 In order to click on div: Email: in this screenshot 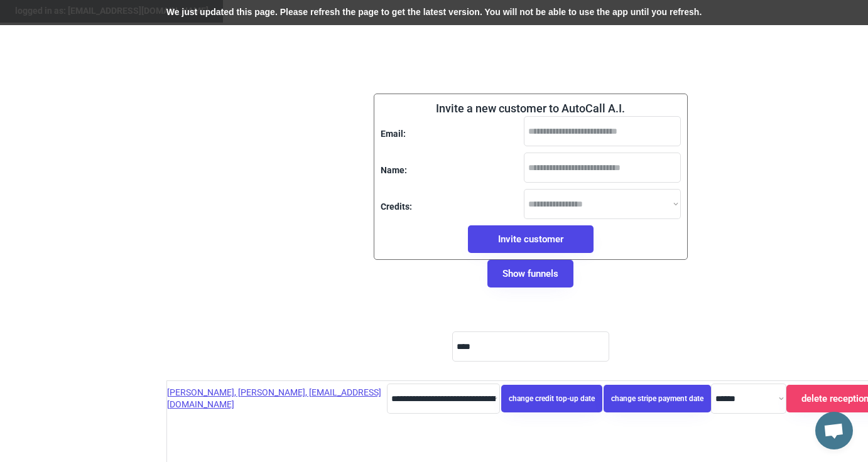, I will do `click(393, 134)`.